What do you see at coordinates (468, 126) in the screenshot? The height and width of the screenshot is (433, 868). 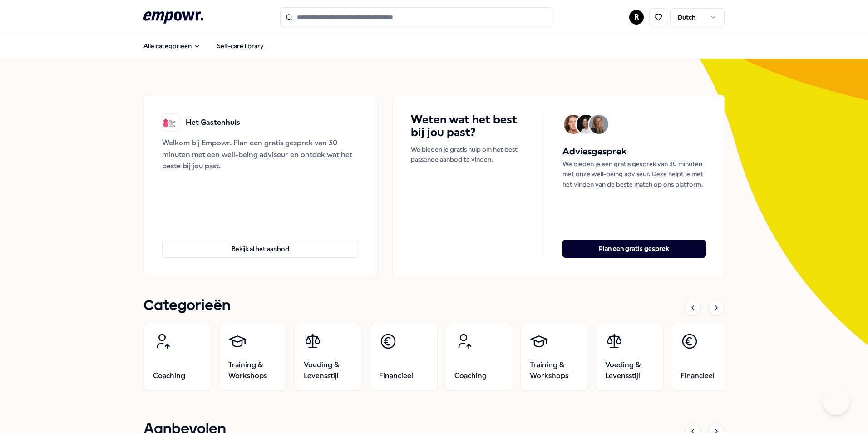 I see `h4: Weten wat het best bij jou past?` at bounding box center [468, 126].